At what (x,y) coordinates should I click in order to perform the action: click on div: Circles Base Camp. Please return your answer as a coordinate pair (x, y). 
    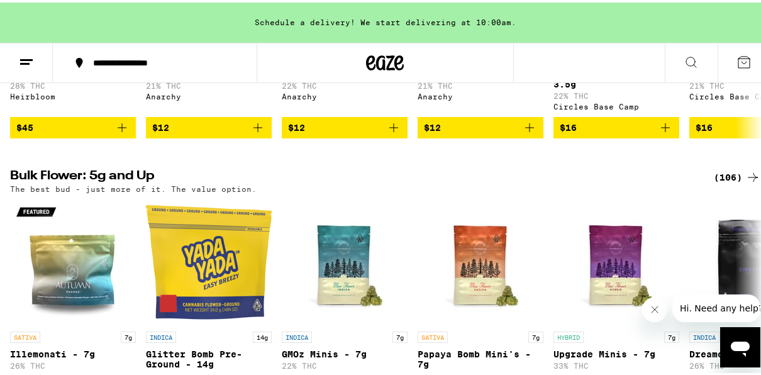
    Looking at the image, I should click on (616, 104).